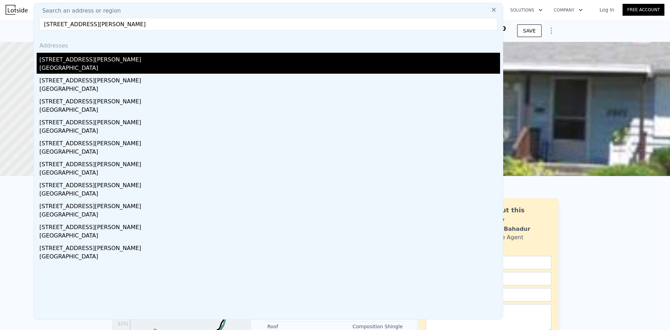 The image size is (670, 330). Describe the element at coordinates (526, 10) in the screenshot. I see `button: Solutions` at that location.